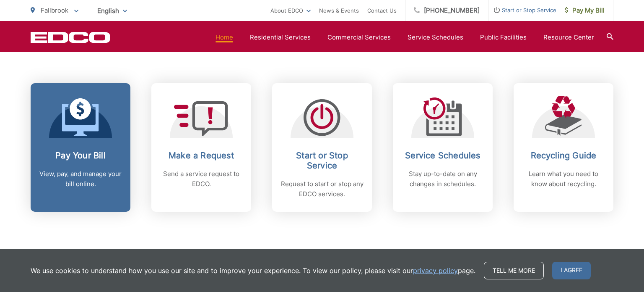 The width and height of the screenshot is (644, 292). What do you see at coordinates (435, 270) in the screenshot?
I see `a: privacy policy` at bounding box center [435, 270].